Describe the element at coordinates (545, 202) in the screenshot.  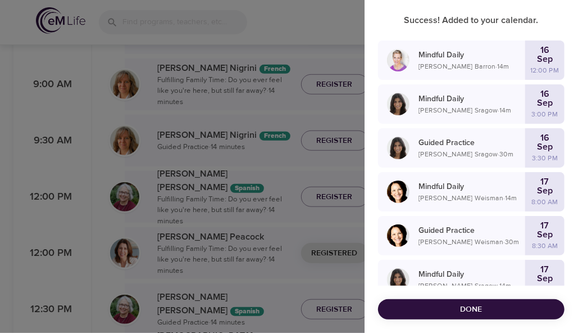
I see `p: 8:00 AM` at that location.